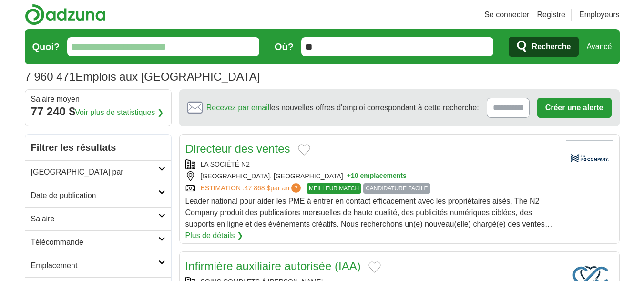  I want to click on font: Se connecter, so click(506, 14).